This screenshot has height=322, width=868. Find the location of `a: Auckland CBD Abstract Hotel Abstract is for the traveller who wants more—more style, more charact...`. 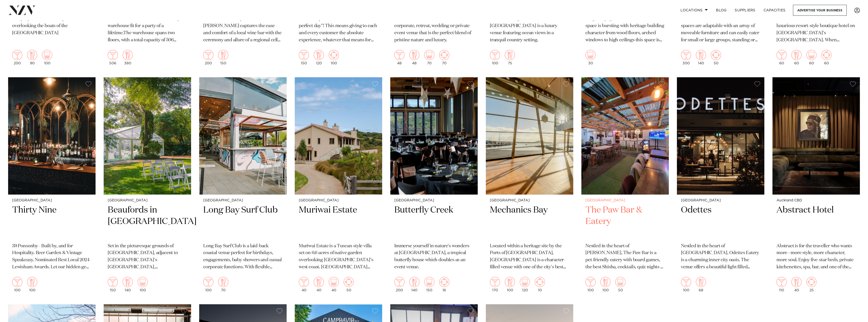

a: Auckland CBD Abstract Hotel Abstract is for the traveller who wants more—more style, more charact... is located at coordinates (816, 187).